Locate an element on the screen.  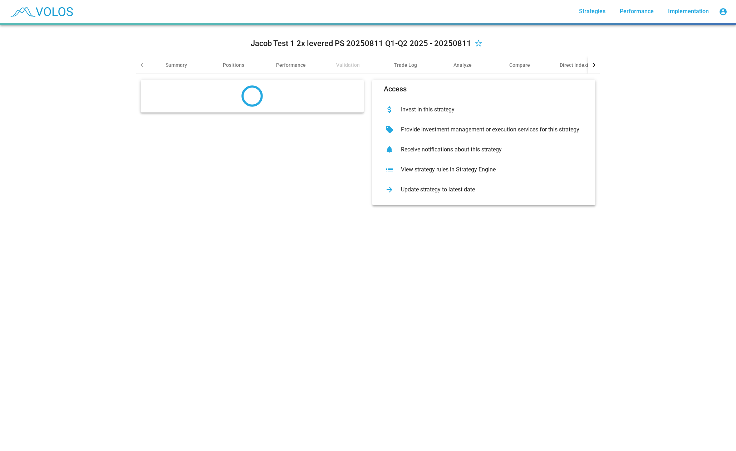
button: Receive notifications about this strategy is located at coordinates (484, 150).